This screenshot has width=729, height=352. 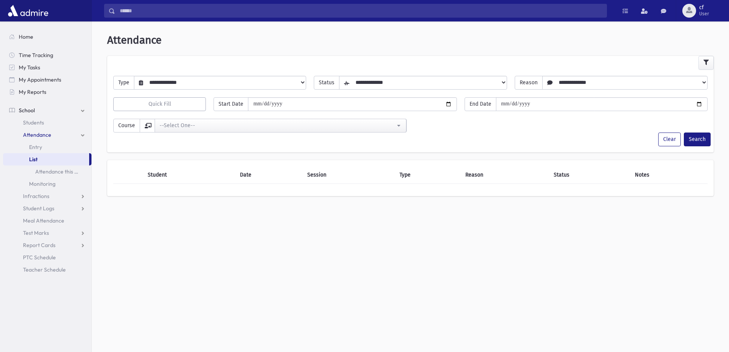 I want to click on a: Report Cards, so click(x=47, y=245).